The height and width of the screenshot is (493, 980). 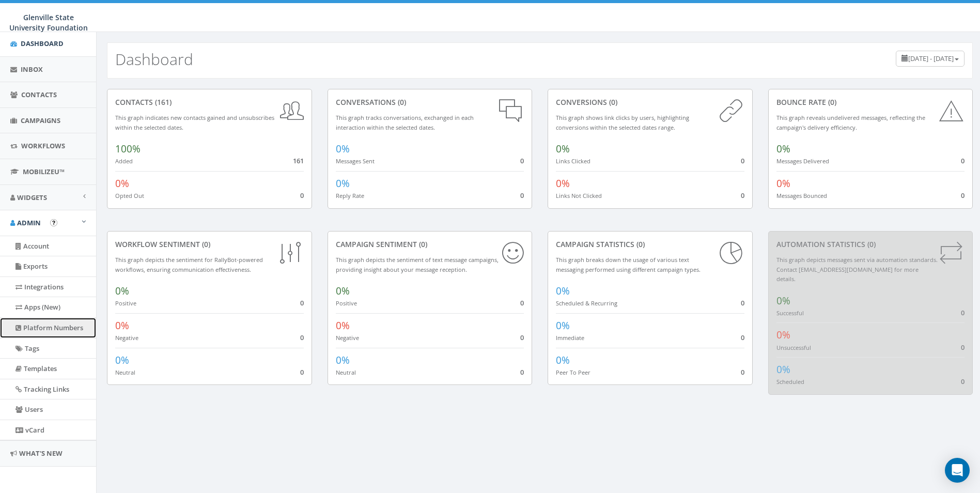 What do you see at coordinates (790, 381) in the screenshot?
I see `small: Scheduled` at bounding box center [790, 381].